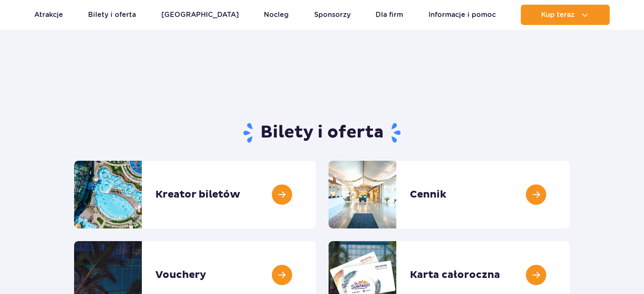 The height and width of the screenshot is (294, 644). Describe the element at coordinates (558, 15) in the screenshot. I see `span: Kup teraz` at that location.